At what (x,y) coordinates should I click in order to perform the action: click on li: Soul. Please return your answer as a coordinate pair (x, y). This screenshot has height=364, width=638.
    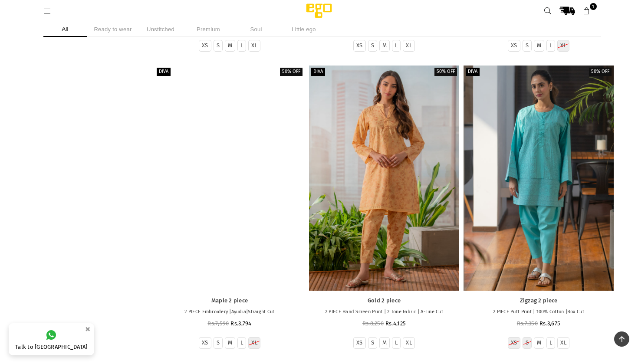
    Looking at the image, I should click on (256, 29).